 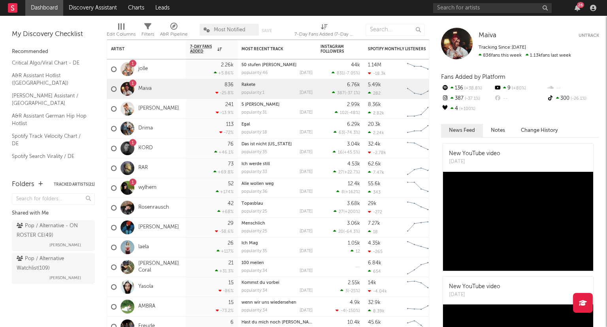 I want to click on div: Pop / Alternative Watchlist ( 109 ), so click(x=52, y=263).